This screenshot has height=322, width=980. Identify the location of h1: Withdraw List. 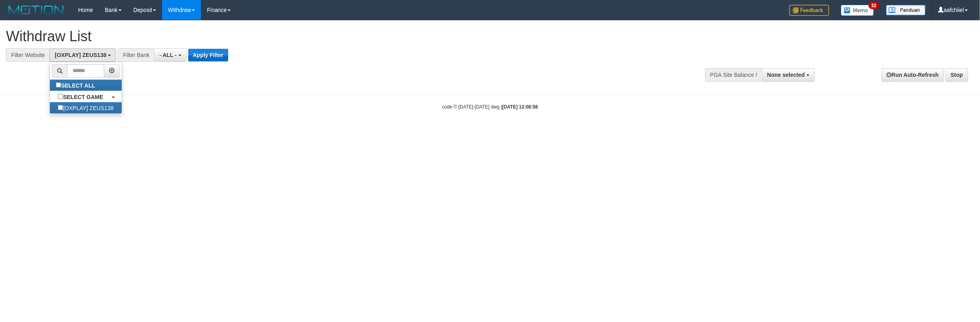
(326, 36).